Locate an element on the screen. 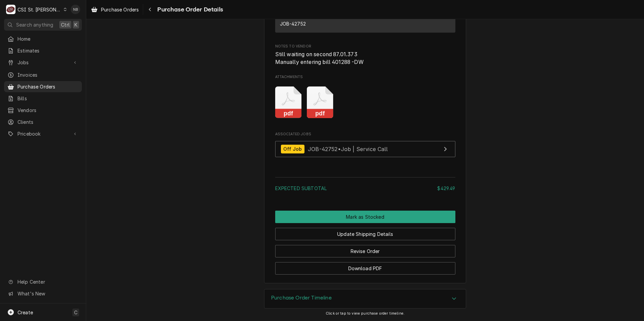  a: Vendors is located at coordinates (43, 110).